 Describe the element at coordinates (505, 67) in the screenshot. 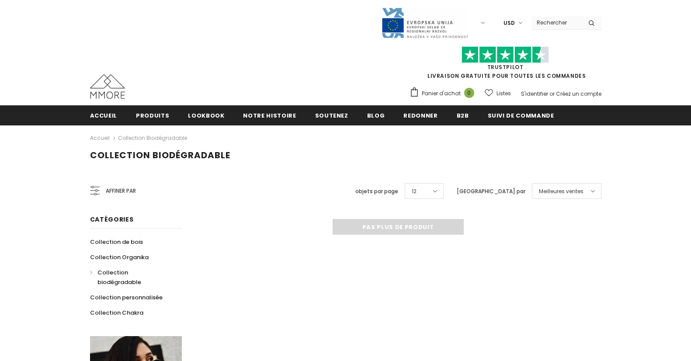

I see `a: TrustPilot` at that location.